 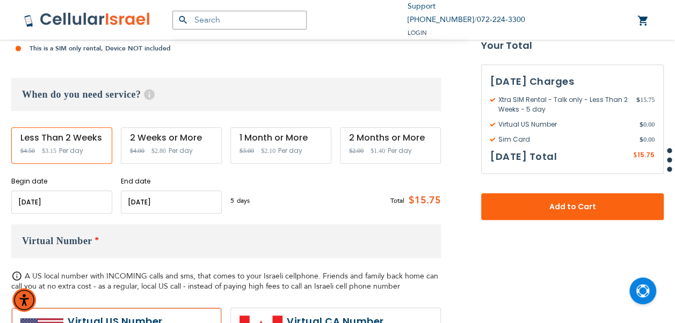 I want to click on span: Total, so click(x=397, y=201).